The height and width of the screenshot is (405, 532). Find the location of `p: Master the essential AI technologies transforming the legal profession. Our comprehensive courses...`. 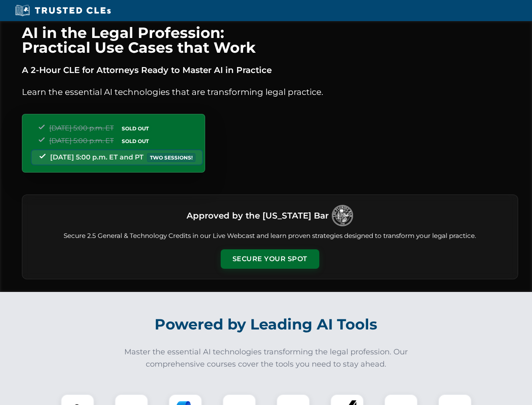

p: Master the essential AI technologies transforming the legal profession. Our comprehensive courses... is located at coordinates (266, 358).